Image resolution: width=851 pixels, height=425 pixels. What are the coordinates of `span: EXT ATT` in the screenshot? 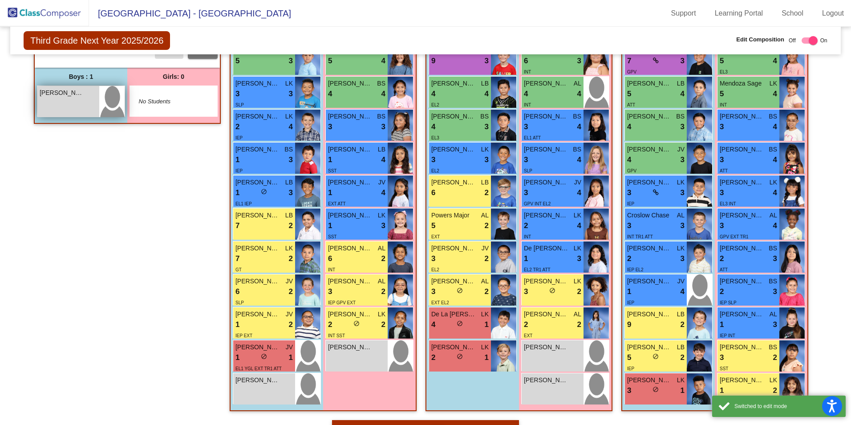 It's located at (337, 203).